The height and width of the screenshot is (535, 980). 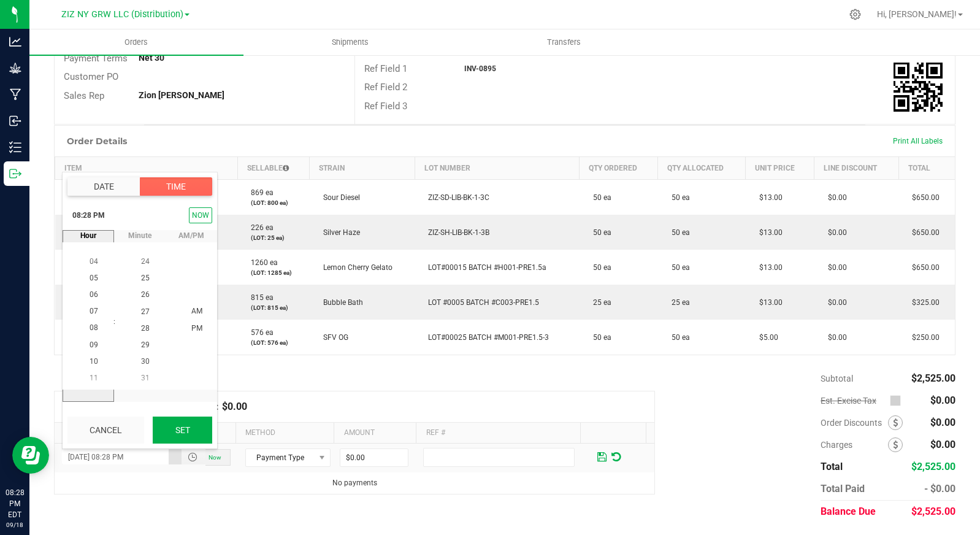 What do you see at coordinates (140, 236) in the screenshot?
I see `span: minute` at bounding box center [140, 236].